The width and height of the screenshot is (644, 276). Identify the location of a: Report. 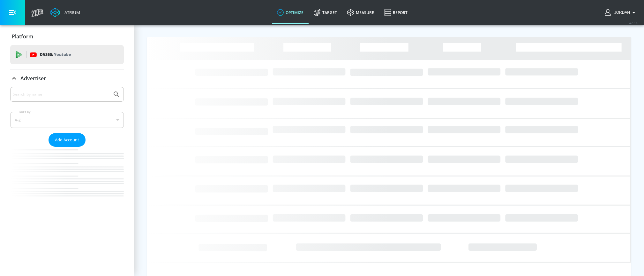
(396, 12).